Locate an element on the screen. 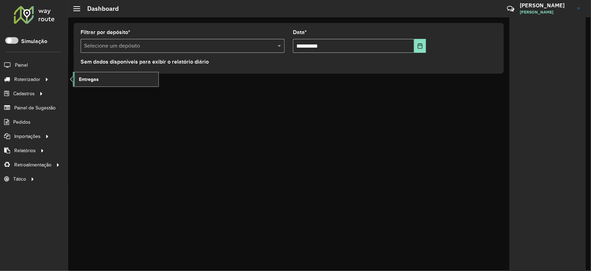 Image resolution: width=591 pixels, height=271 pixels. span: Tático is located at coordinates (19, 179).